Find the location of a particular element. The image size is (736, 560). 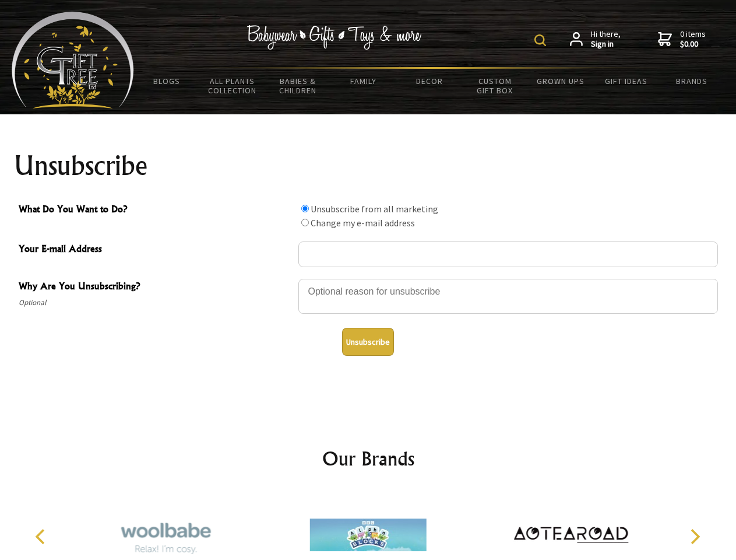

span: What Do You Want to Do? is located at coordinates (155, 210).